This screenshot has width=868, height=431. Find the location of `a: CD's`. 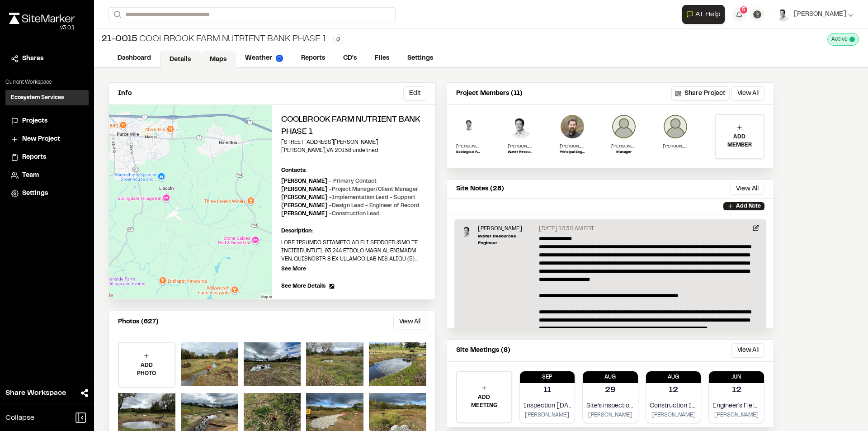

a: CD's is located at coordinates (350, 58).